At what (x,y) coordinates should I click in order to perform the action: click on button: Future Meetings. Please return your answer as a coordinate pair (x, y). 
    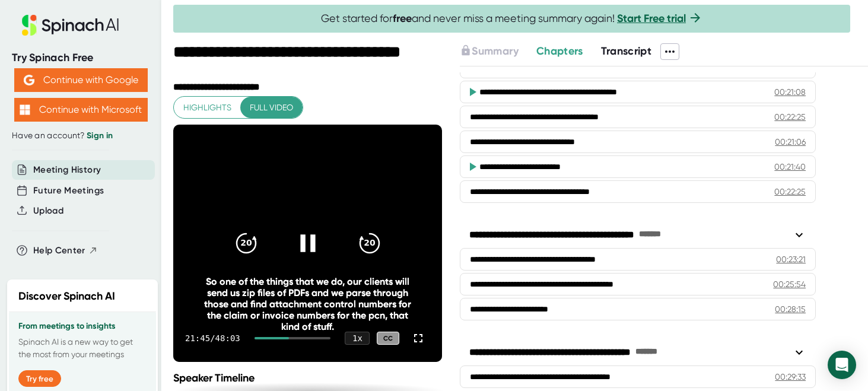
    Looking at the image, I should click on (68, 190).